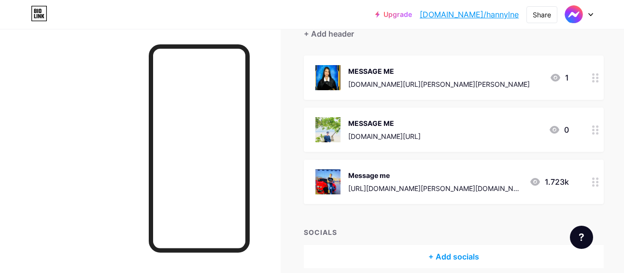  What do you see at coordinates (328, 182) in the screenshot?
I see `img: Message me` at bounding box center [328, 182].